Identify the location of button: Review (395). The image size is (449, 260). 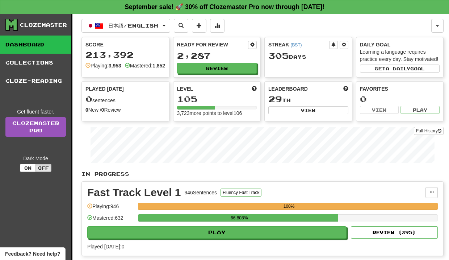
(394, 232).